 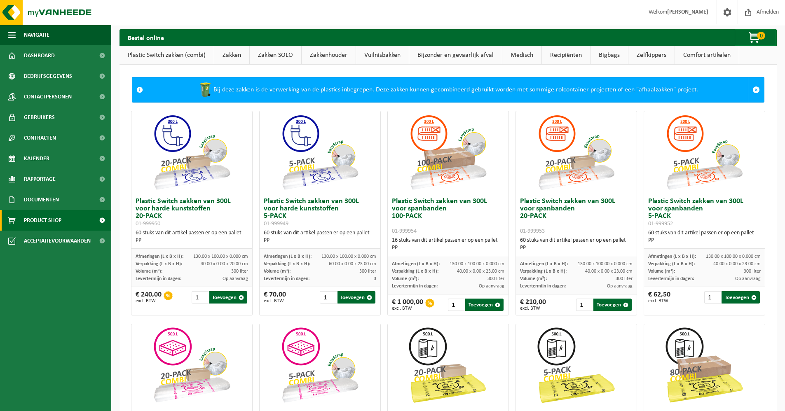 I want to click on h3: Plastic Switch zakken van 300L voor harde kunststoffen 5-PACK, so click(x=320, y=213).